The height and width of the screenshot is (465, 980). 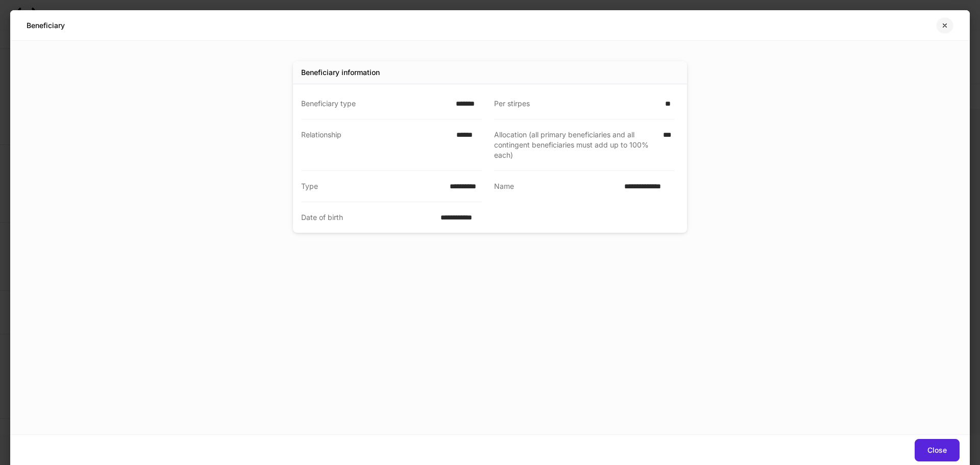 What do you see at coordinates (341, 72) in the screenshot?
I see `div: Beneficiary information` at bounding box center [341, 72].